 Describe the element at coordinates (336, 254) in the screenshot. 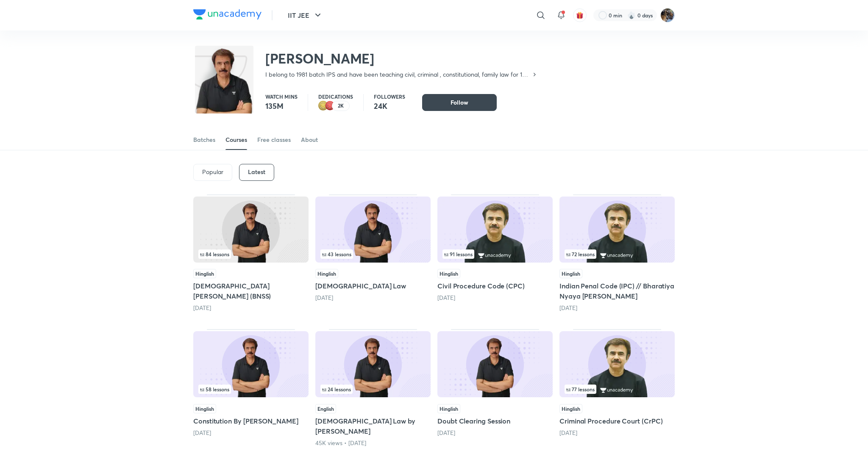

I see `span: 43 lessons` at that location.